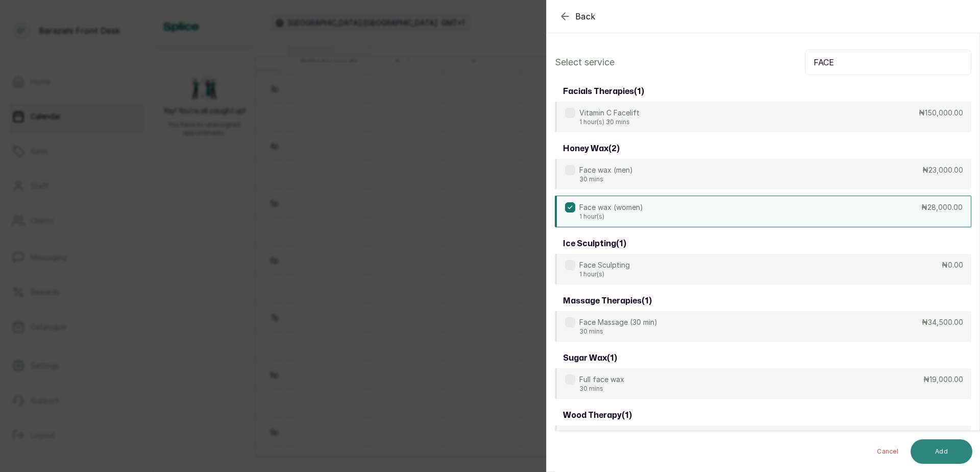  What do you see at coordinates (942, 322) in the screenshot?
I see `p: ₦34,500.00` at bounding box center [942, 322].